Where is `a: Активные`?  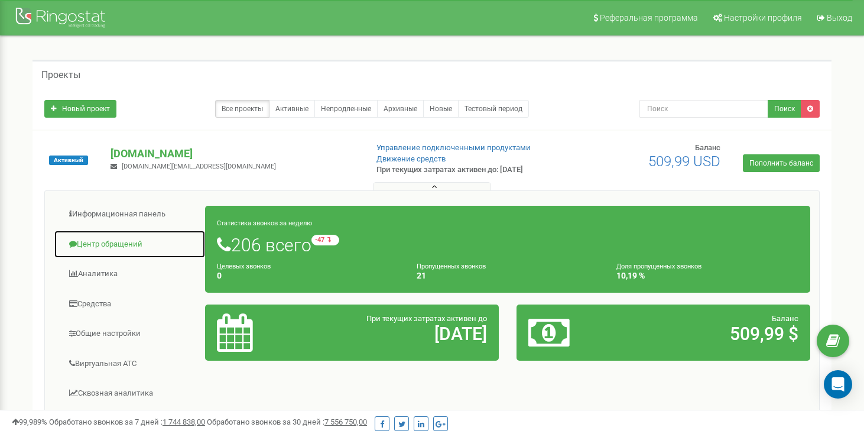 a: Активные is located at coordinates (292, 109).